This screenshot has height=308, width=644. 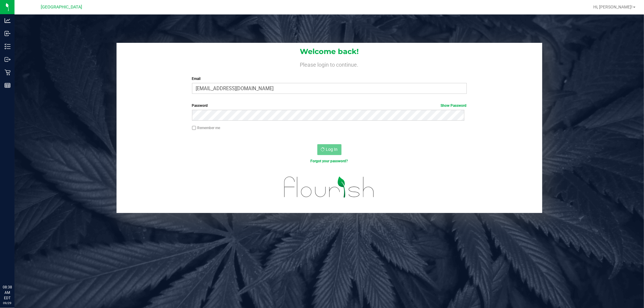 I want to click on button: Log In, so click(x=329, y=149).